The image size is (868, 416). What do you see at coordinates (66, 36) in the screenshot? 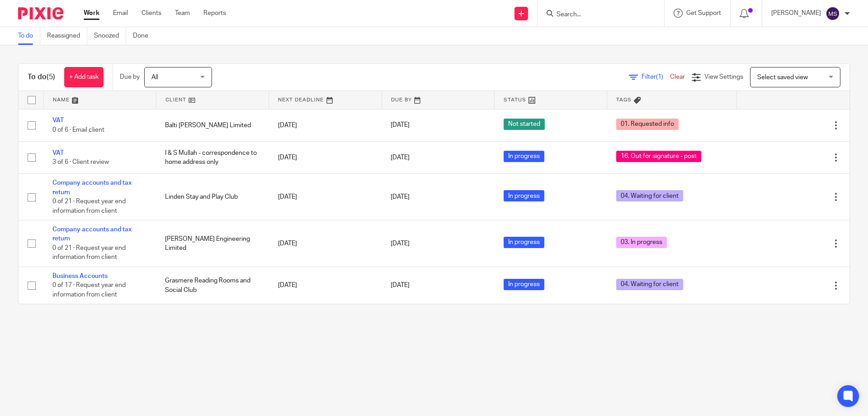
I see `a: Reassigned` at bounding box center [66, 36].